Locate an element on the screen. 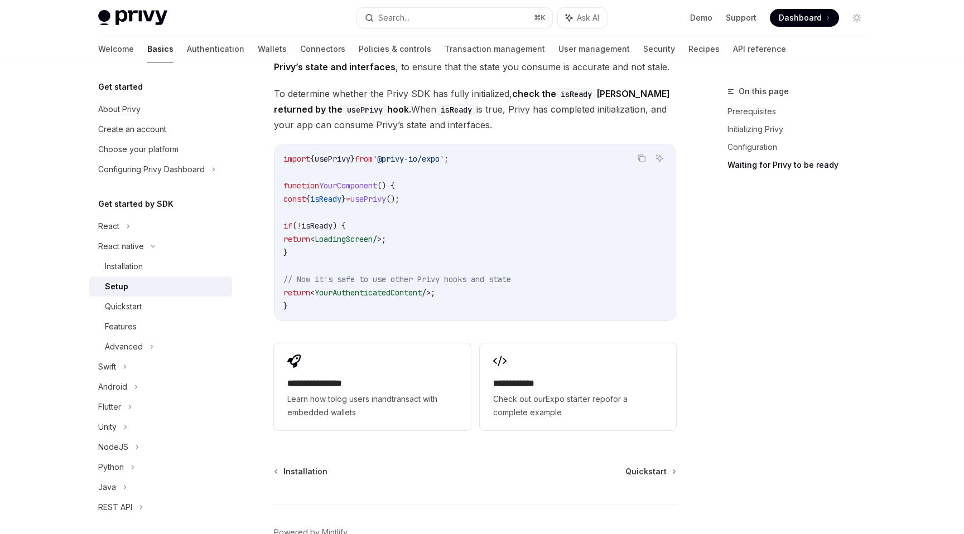 This screenshot has height=534, width=964. button: Toggle dark mode is located at coordinates (857, 18).